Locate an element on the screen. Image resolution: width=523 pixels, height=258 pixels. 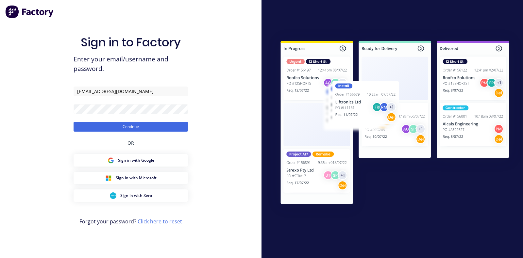
img: Sign in is located at coordinates (395, 124).